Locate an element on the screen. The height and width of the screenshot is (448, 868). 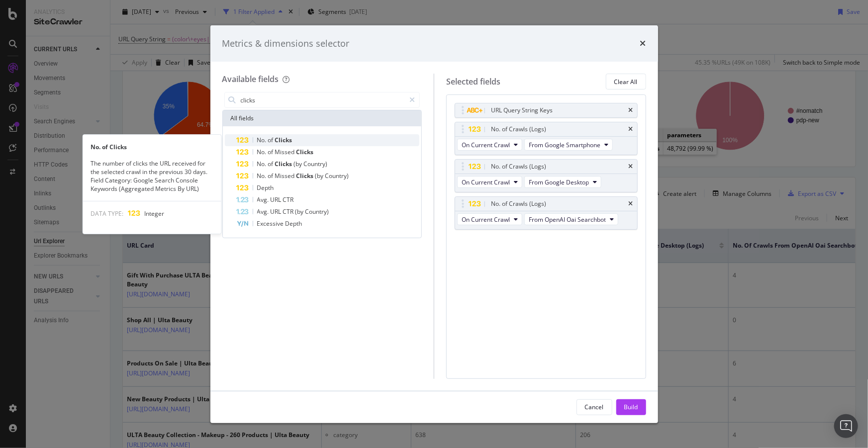
button: From Google Desktop is located at coordinates (563, 182).